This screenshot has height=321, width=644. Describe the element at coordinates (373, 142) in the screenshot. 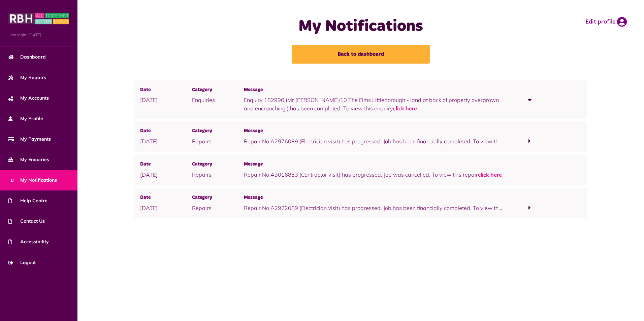

I see `p: Repair No A2976089 (Electrician visit) has progressed. Job has been financially completed. To vie...` at that location.